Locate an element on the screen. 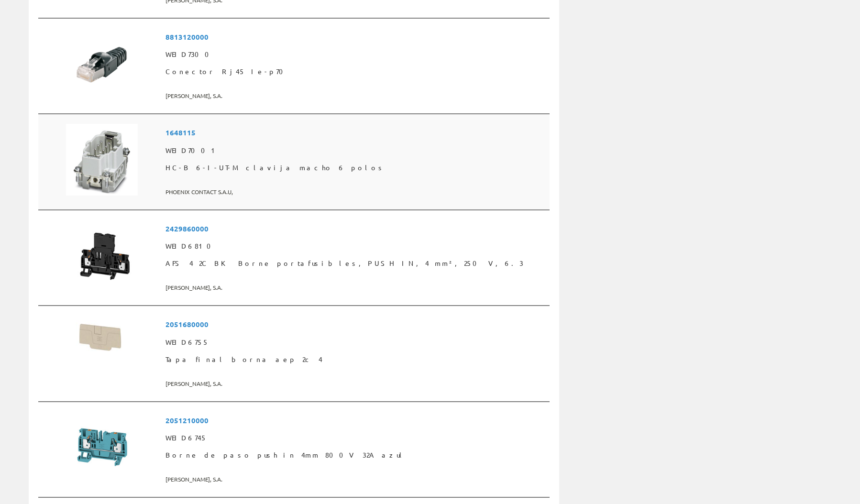 This screenshot has width=860, height=504. span: 8813120000 is located at coordinates (356, 36).